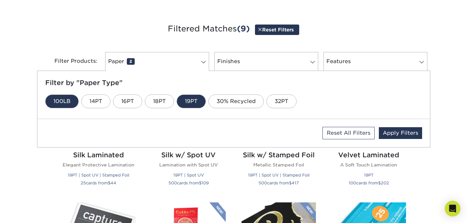 Image resolution: width=467 pixels, height=223 pixels. Describe the element at coordinates (233, 29) in the screenshot. I see `h3: Filtered Matches` at that location.